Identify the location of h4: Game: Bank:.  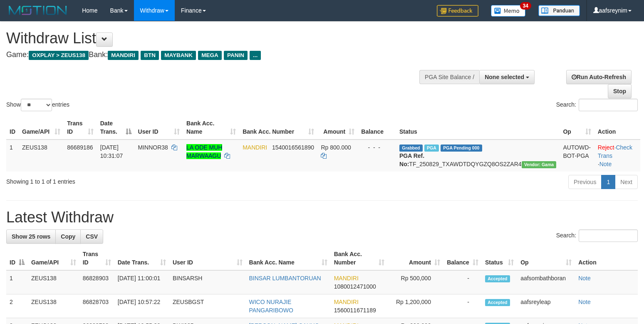
(213, 55).